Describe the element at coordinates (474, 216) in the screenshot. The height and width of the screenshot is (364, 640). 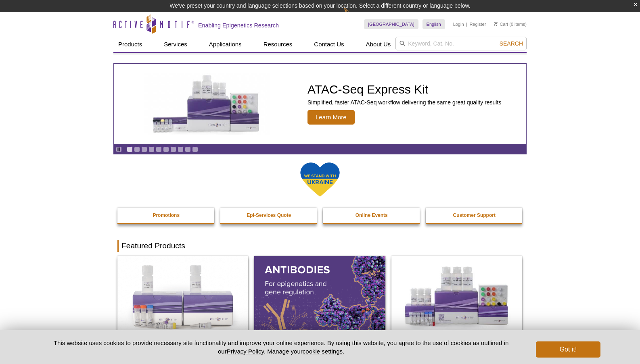
I see `a: Customer Support` at that location.